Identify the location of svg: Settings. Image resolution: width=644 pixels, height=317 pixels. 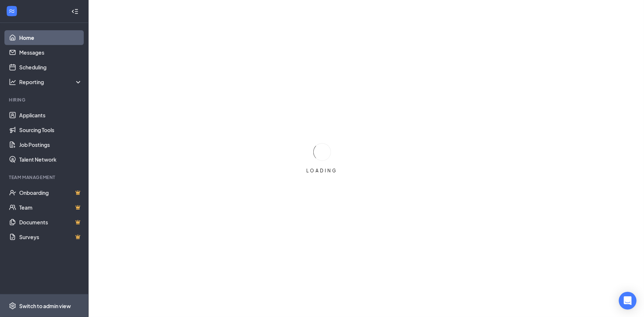
(12, 306).